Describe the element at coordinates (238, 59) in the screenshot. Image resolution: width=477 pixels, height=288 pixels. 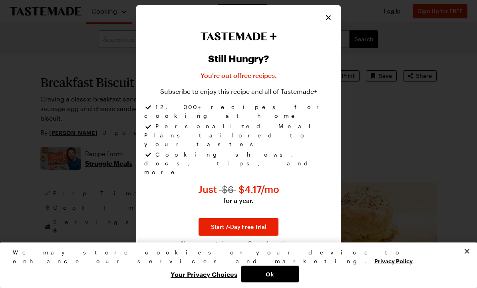
I see `h2: Still Hungry?` at that location.